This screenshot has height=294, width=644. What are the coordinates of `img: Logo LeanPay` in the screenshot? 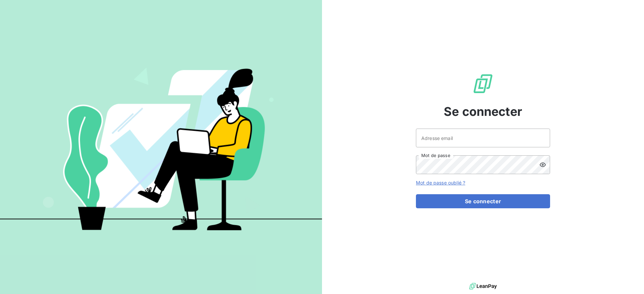 It's located at (483, 84).